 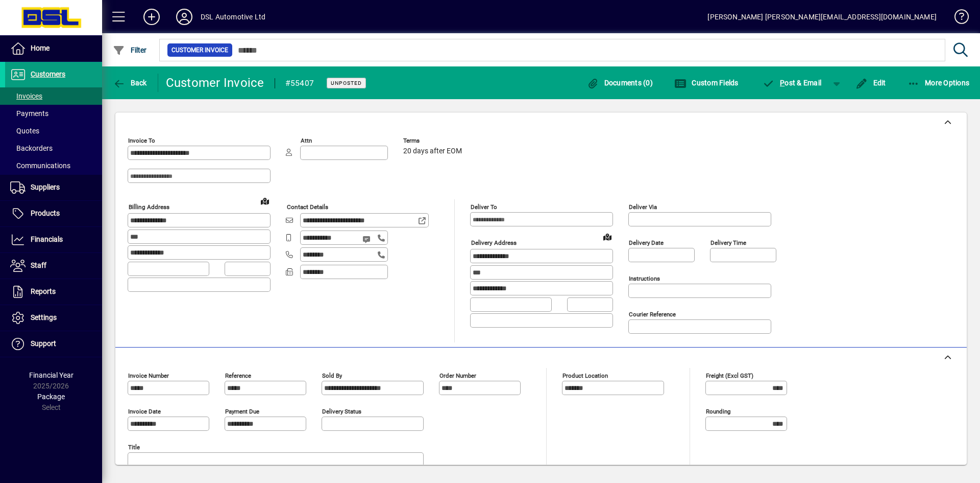 I want to click on mat-label: Title, so click(x=134, y=447).